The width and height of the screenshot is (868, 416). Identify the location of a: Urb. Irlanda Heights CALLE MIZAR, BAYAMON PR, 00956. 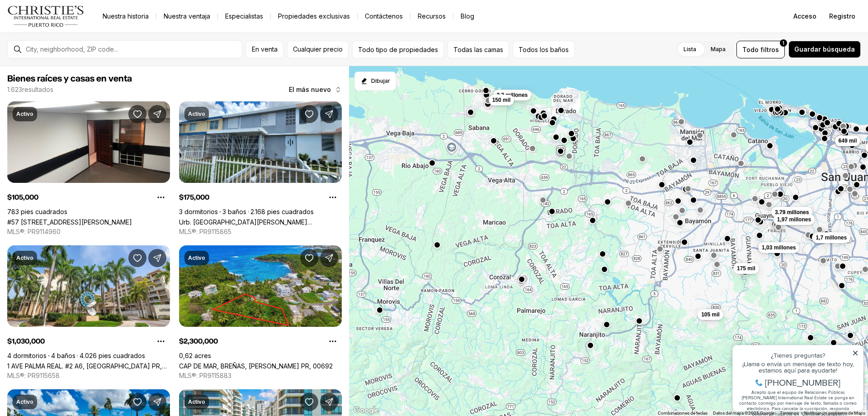
(261, 221).